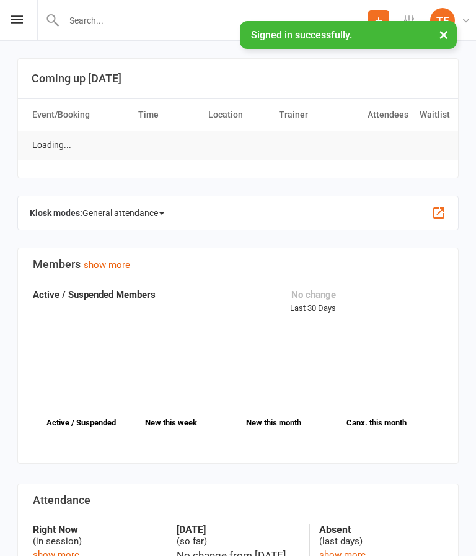 This screenshot has height=556, width=476. I want to click on div: (last days), so click(381, 536).